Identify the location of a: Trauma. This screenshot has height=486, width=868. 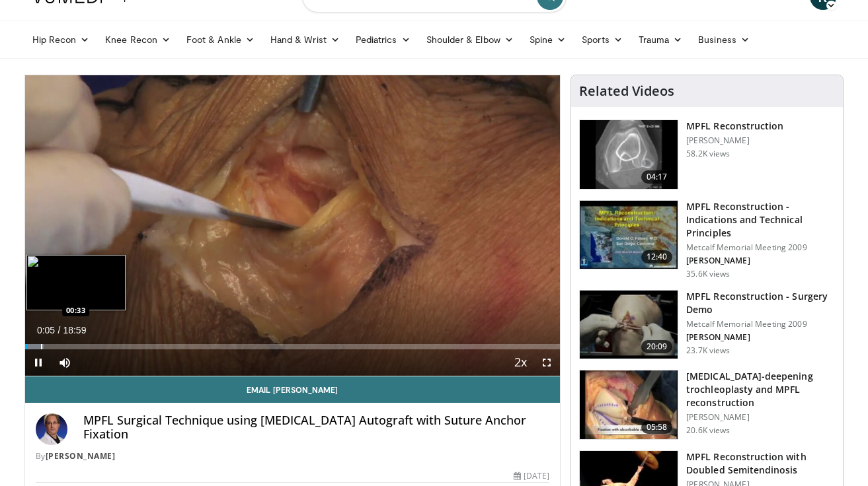
(660, 40).